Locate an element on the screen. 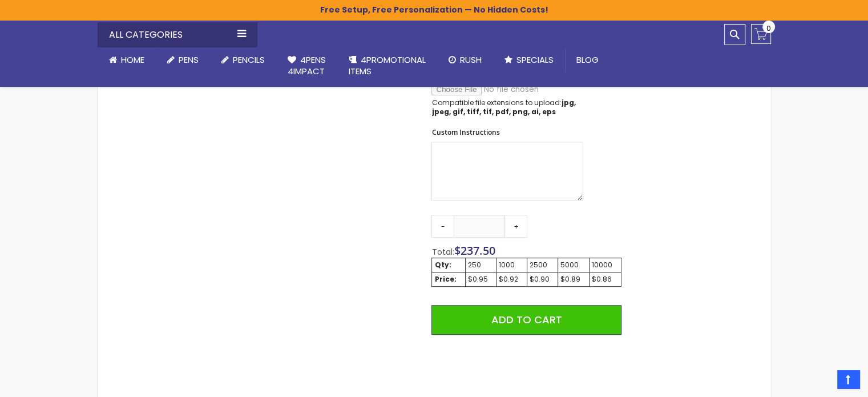  div: $0.95 is located at coordinates (481, 279).